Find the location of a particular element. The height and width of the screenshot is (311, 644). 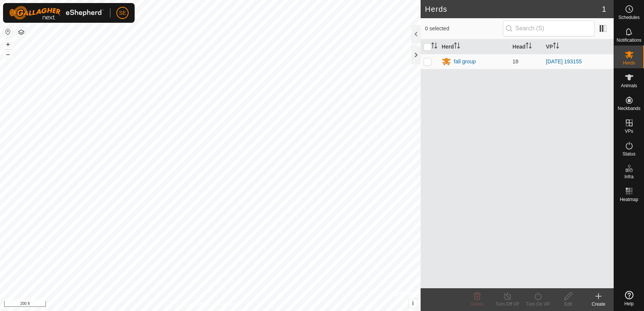

th: Herd is located at coordinates (474, 47).